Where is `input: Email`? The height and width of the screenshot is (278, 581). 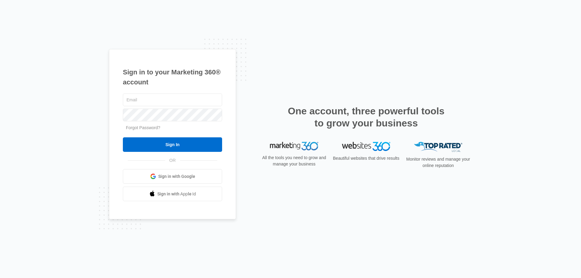 input: Email is located at coordinates (172, 100).